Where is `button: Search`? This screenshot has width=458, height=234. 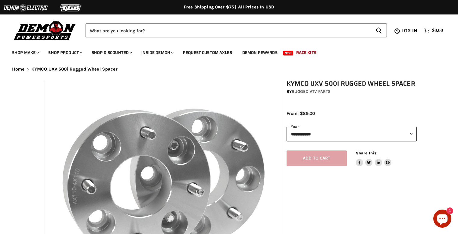 button: Search is located at coordinates (379, 30).